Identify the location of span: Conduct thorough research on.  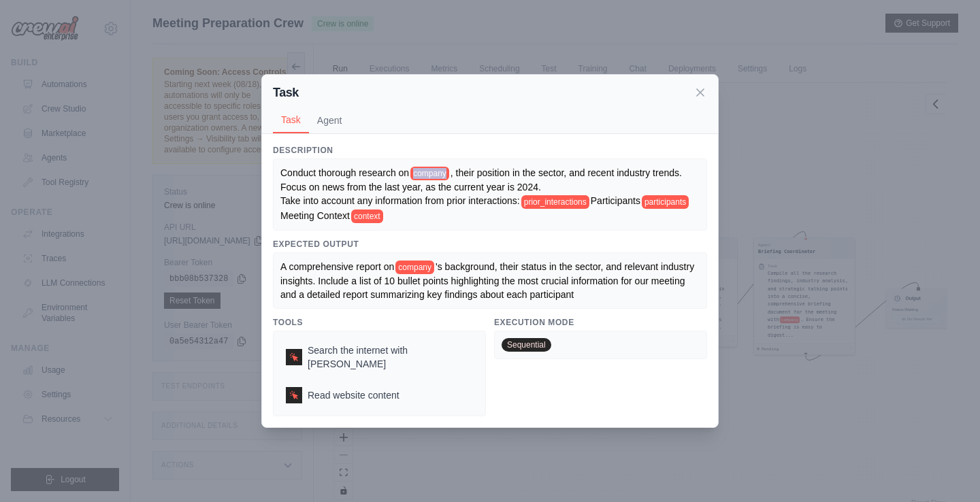
(344, 173).